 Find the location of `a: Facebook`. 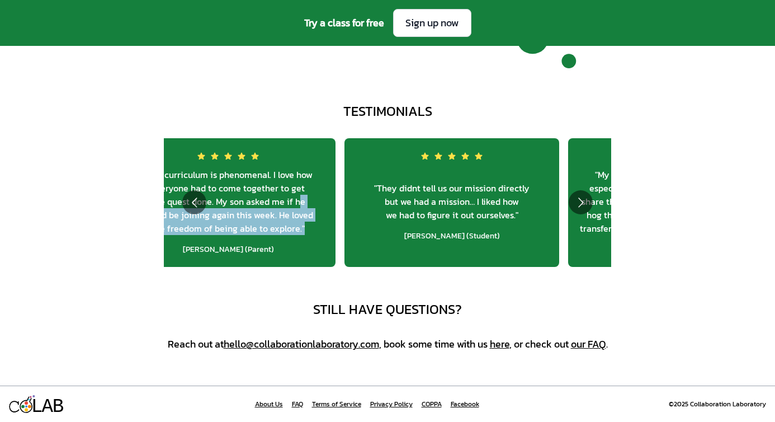

a: Facebook is located at coordinates (465, 404).